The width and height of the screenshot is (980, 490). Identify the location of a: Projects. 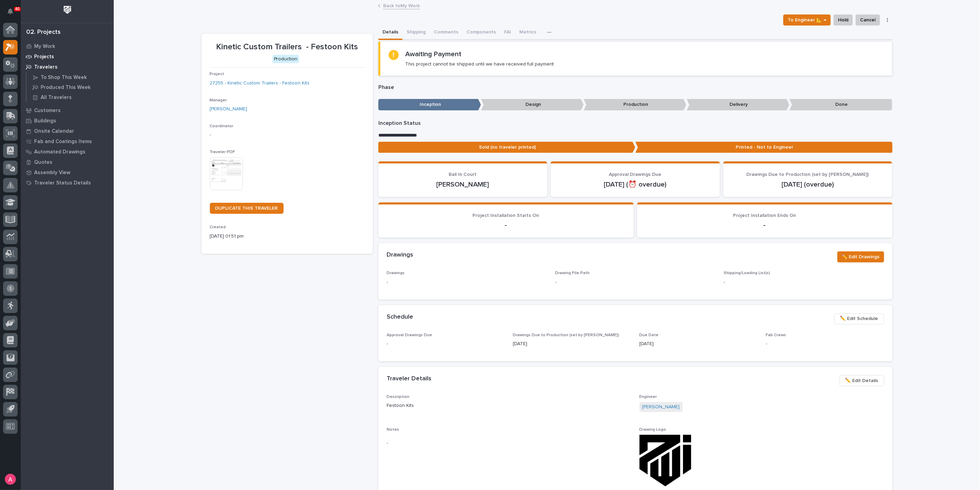
(67, 56).